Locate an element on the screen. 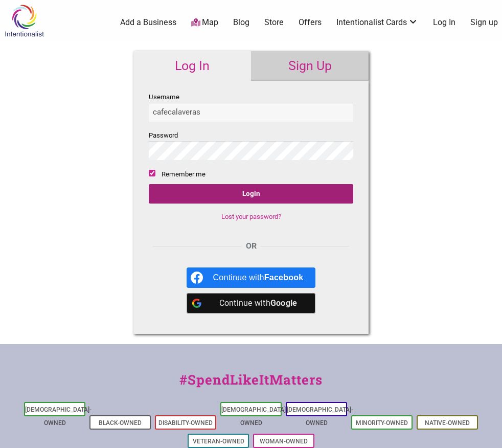  a: Map is located at coordinates (205, 23).